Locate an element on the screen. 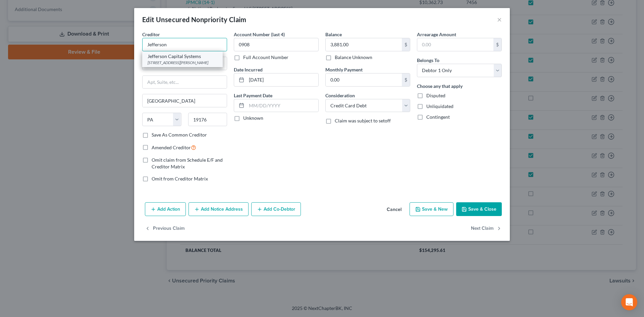  button: Add Action is located at coordinates (165, 209).